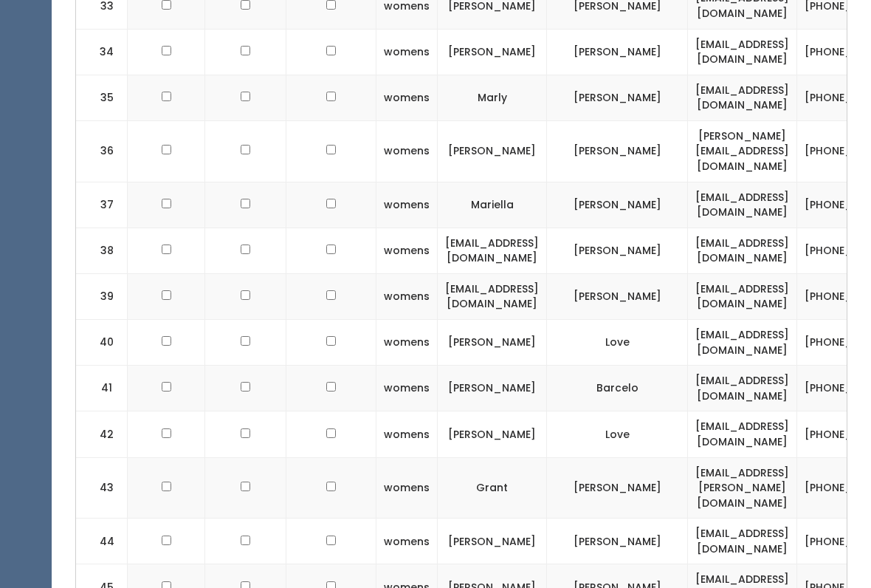 This screenshot has height=588, width=871. Describe the element at coordinates (617, 388) in the screenshot. I see `td: Barcelo` at that location.